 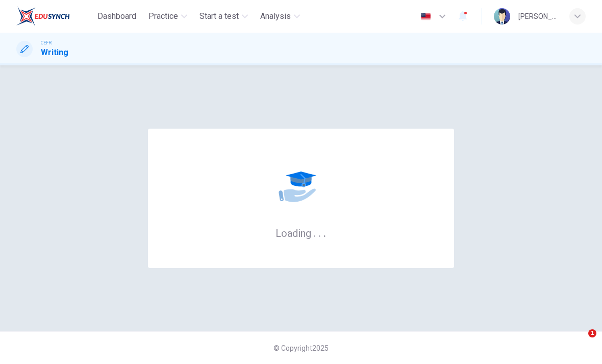 I want to click on span: CEFR, so click(x=46, y=43).